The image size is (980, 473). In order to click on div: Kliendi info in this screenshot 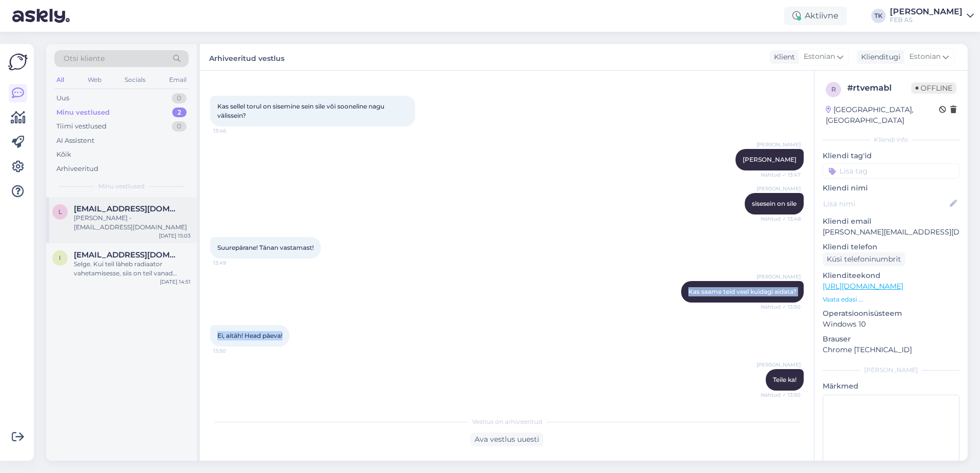, I will do `click(890, 139)`.